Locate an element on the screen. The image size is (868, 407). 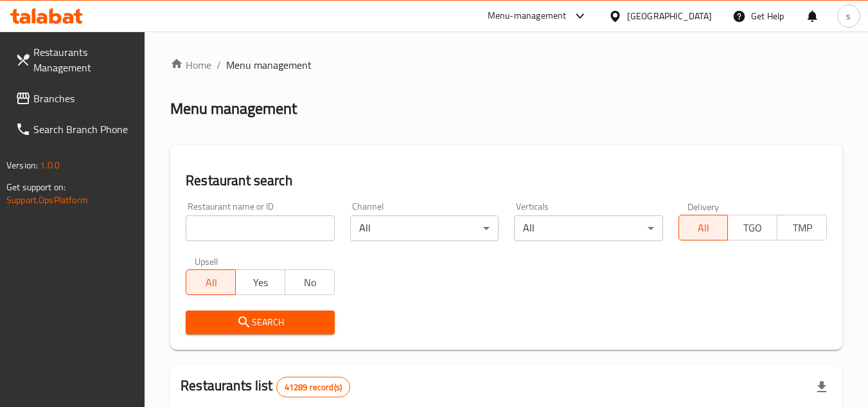
button: No is located at coordinates (309, 282).